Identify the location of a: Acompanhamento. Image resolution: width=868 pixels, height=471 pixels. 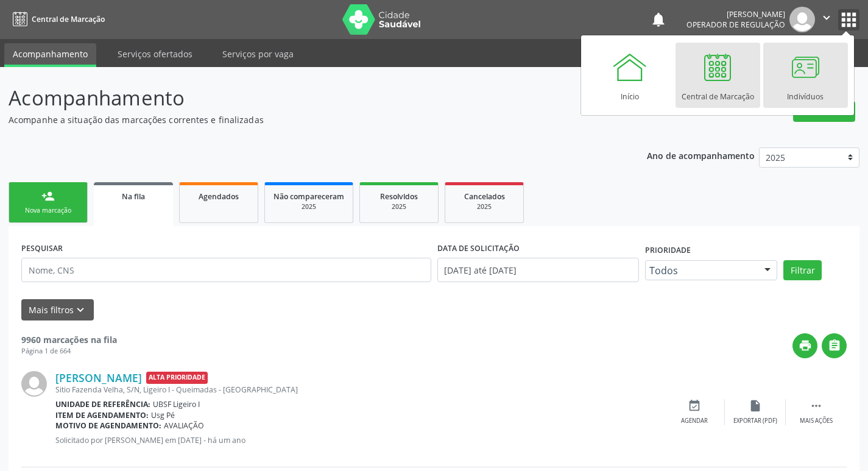
(50, 55).